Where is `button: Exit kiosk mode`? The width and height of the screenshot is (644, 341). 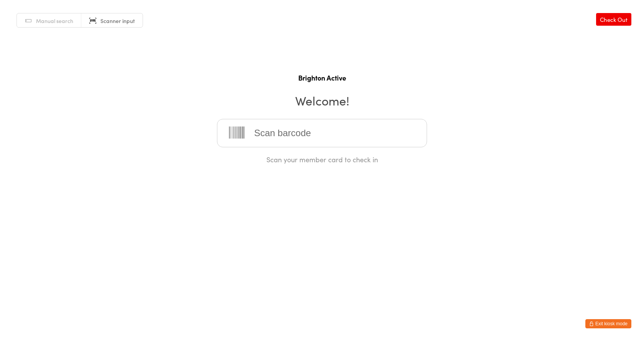
button: Exit kiosk mode is located at coordinates (608, 324).